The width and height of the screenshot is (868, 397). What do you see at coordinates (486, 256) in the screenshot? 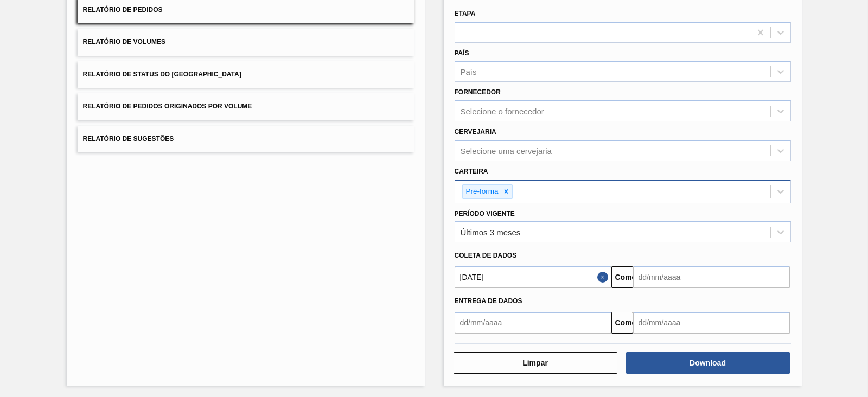
I see `font: Coleta de dados` at bounding box center [486, 256].